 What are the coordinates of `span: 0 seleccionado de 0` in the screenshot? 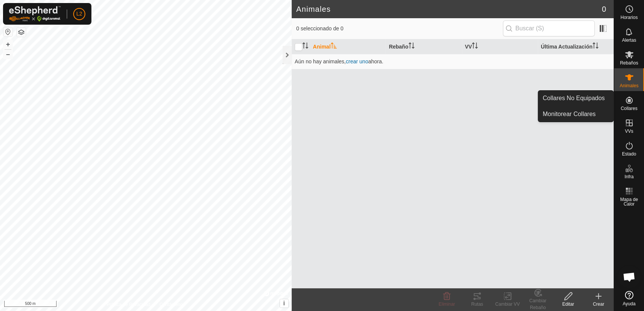 It's located at (400, 29).